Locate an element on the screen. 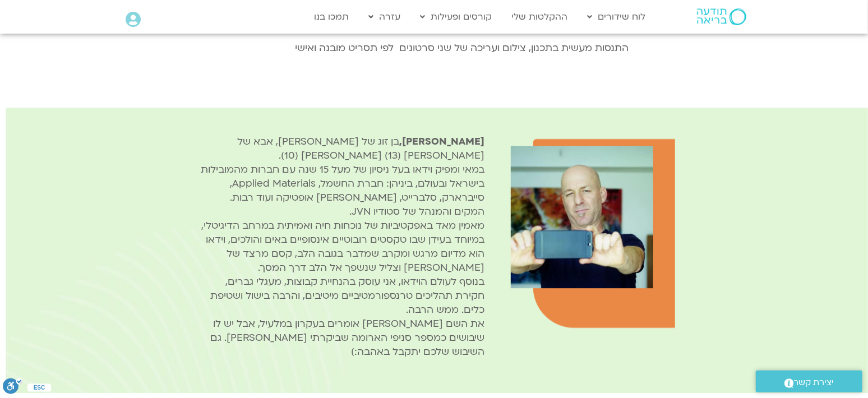 This screenshot has width=868, height=398. a: עזרה is located at coordinates (384, 17).